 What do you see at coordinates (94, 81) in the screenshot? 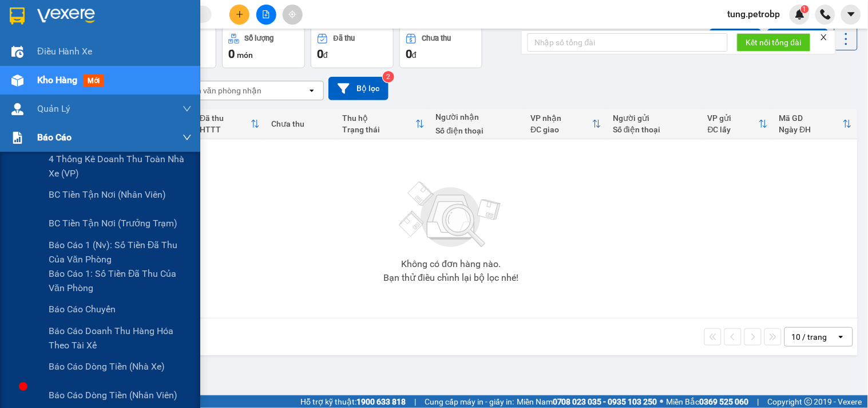
I see `span: mới` at bounding box center [94, 81].